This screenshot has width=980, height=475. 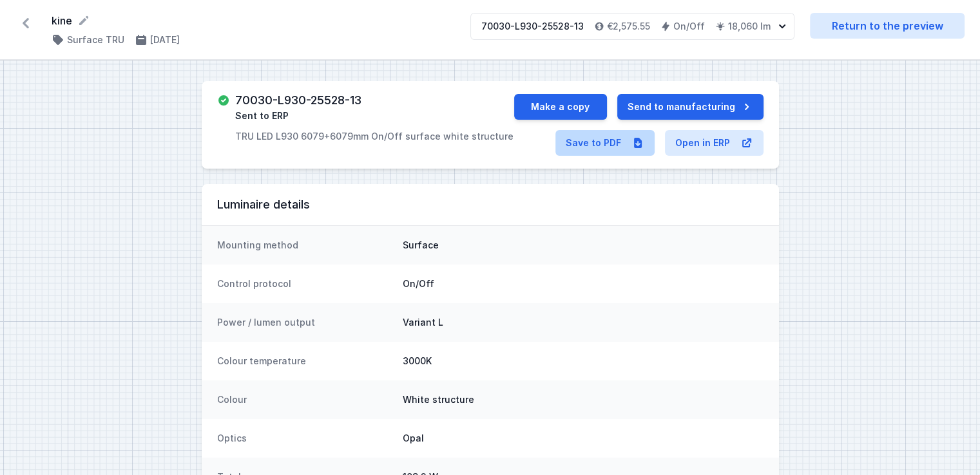 What do you see at coordinates (374, 136) in the screenshot?
I see `p: TRU LED L930 6079+6079mm On/Off surface white structure` at bounding box center [374, 136].